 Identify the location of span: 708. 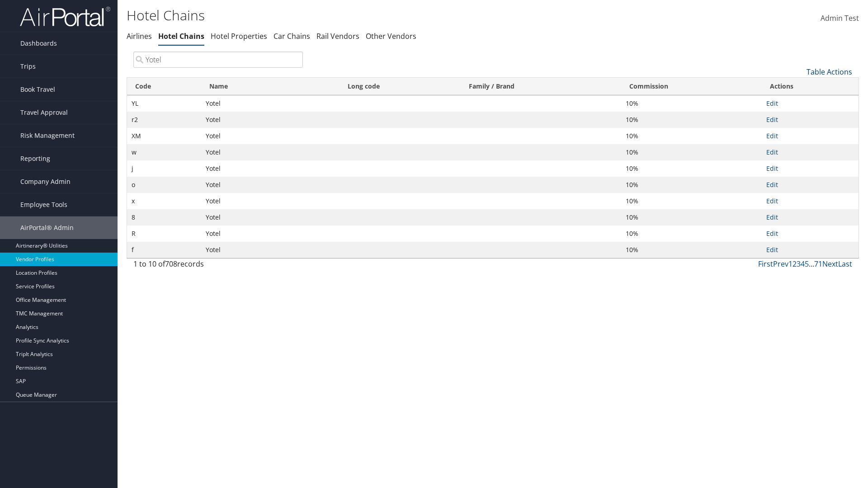
(171, 264).